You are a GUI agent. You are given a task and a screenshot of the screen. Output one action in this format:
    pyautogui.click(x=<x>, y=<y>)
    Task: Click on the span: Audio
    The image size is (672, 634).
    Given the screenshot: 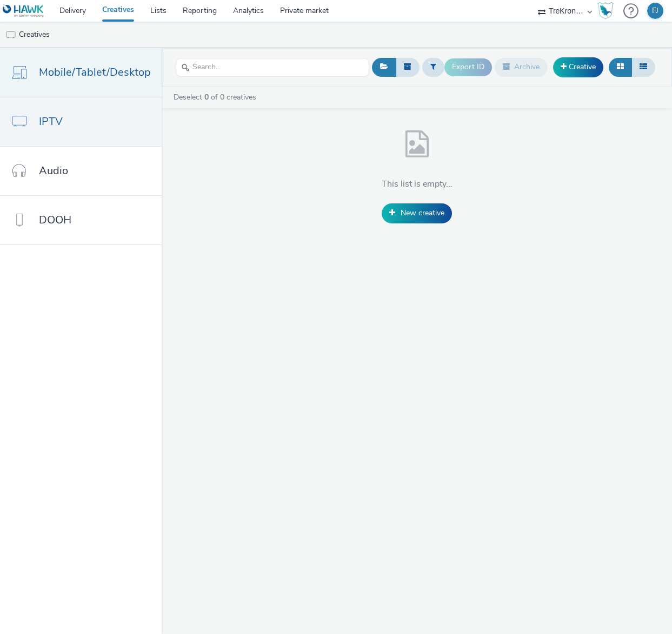 What is the action you would take?
    pyautogui.click(x=53, y=170)
    